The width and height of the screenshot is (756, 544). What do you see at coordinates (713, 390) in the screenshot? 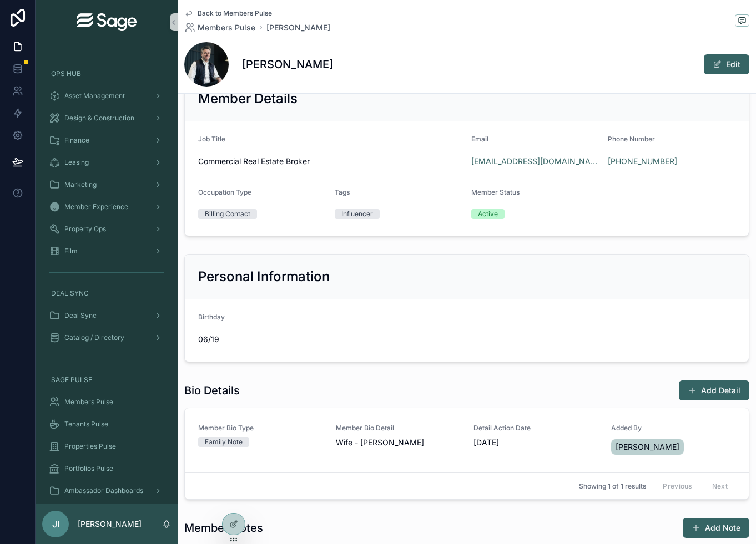
I see `button: Add Detail` at bounding box center [713, 390].